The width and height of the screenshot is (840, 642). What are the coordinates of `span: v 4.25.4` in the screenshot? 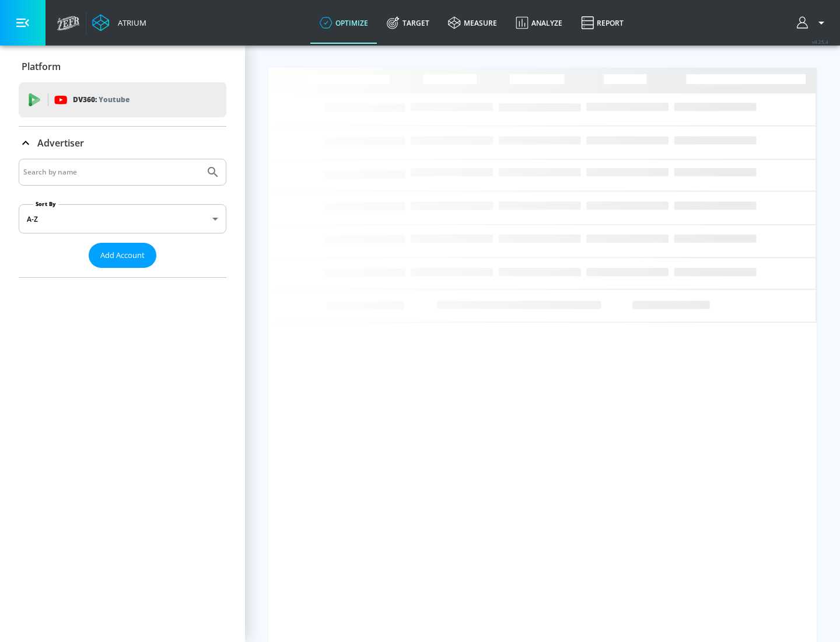 It's located at (820, 41).